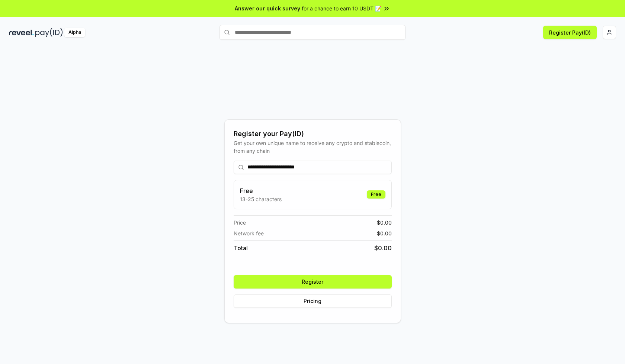 The width and height of the screenshot is (625, 364). Describe the element at coordinates (268, 8) in the screenshot. I see `span: Answer our quick survey` at that location.